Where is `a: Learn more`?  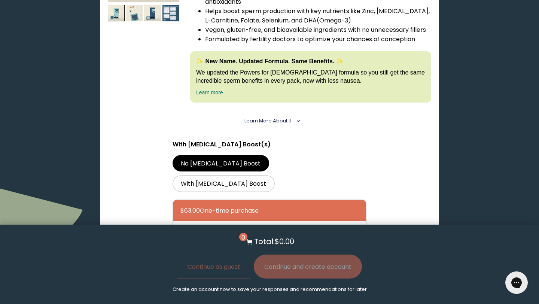 a: Learn more is located at coordinates (210, 93).